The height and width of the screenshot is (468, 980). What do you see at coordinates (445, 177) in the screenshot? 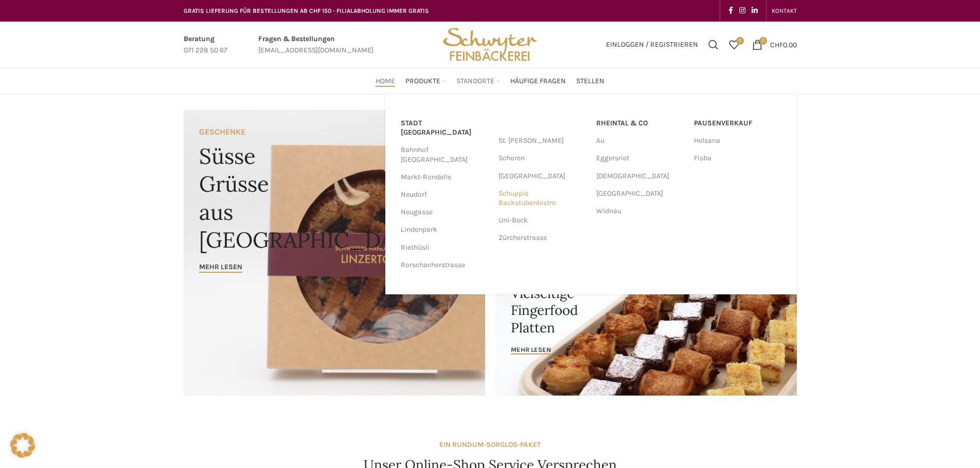
I see `a: Markt-Rondelle` at bounding box center [445, 177].